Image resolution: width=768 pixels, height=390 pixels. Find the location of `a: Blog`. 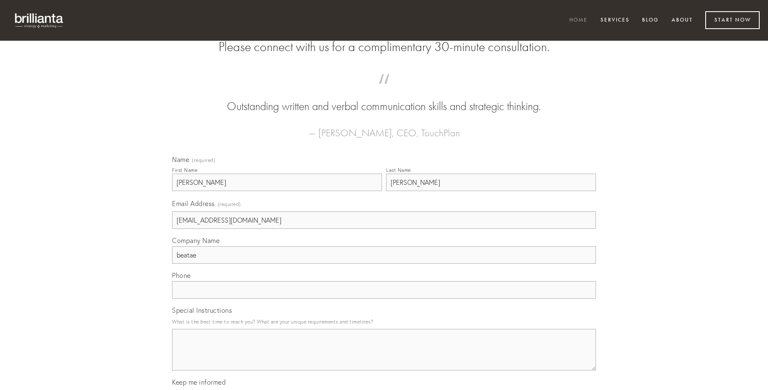

a: Blog is located at coordinates (650, 20).